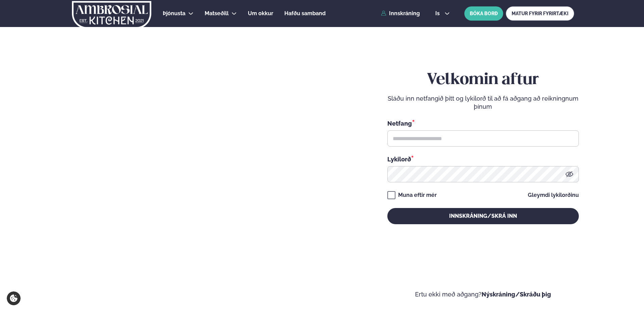  I want to click on a: Nýskráning/Skráðu þig, so click(517, 294).